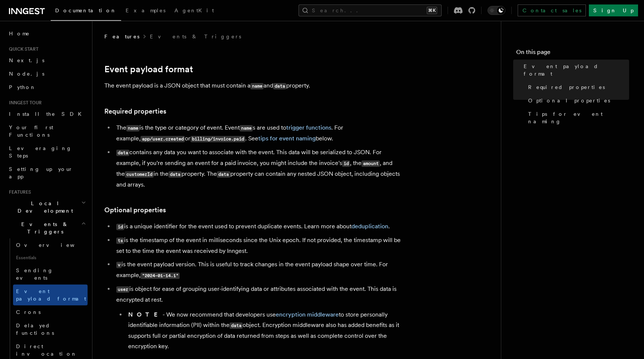  What do you see at coordinates (217, 139) in the screenshot?
I see `code: billing/invoice.paid` at bounding box center [217, 139].